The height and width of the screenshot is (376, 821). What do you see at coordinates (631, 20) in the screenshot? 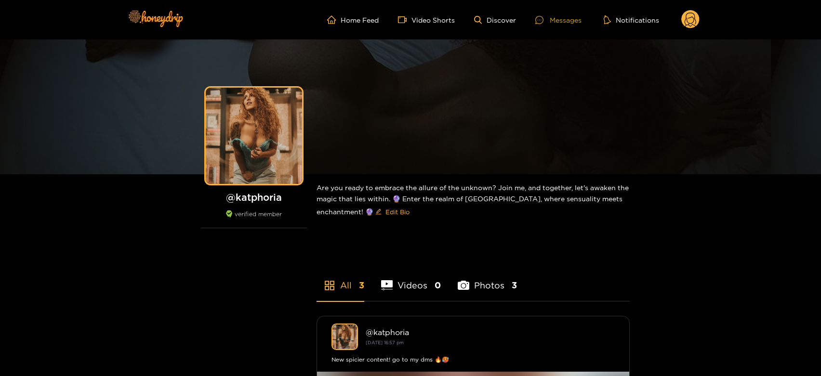
I see `button: Notifications` at bounding box center [631, 20].